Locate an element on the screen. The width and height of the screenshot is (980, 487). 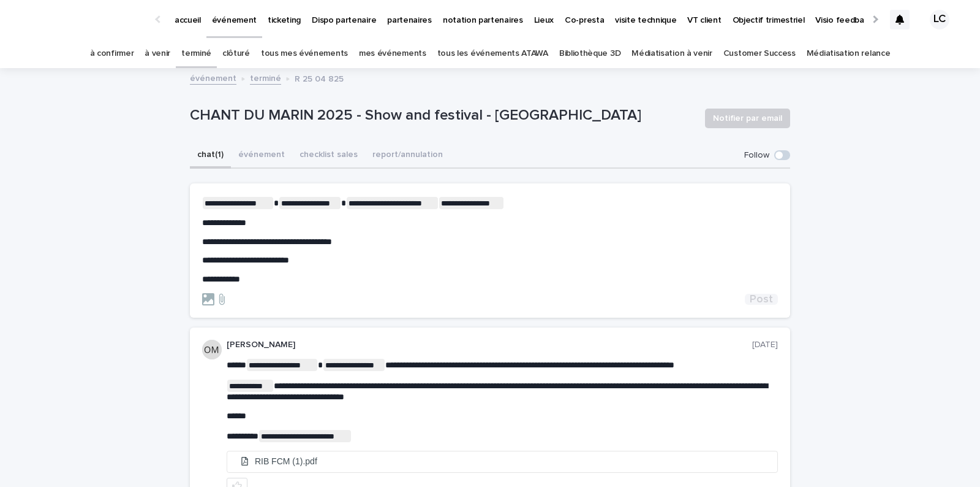
button: chat (1) is located at coordinates (210, 155).